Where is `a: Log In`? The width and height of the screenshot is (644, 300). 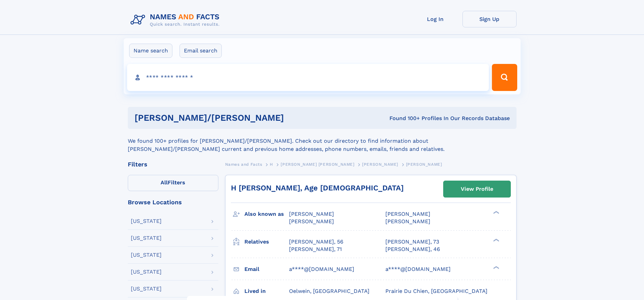
a: Log In is located at coordinates (436, 19).